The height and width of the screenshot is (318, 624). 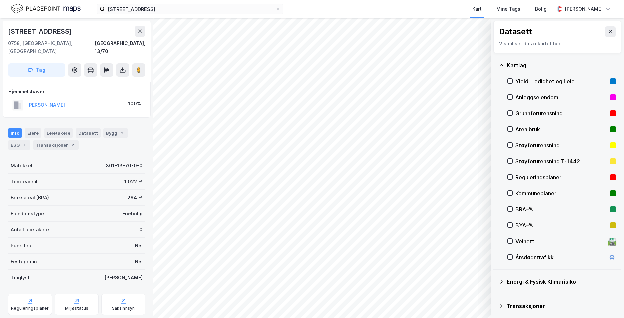 What do you see at coordinates (116, 133) in the screenshot?
I see `div: Bygg` at bounding box center [116, 133].